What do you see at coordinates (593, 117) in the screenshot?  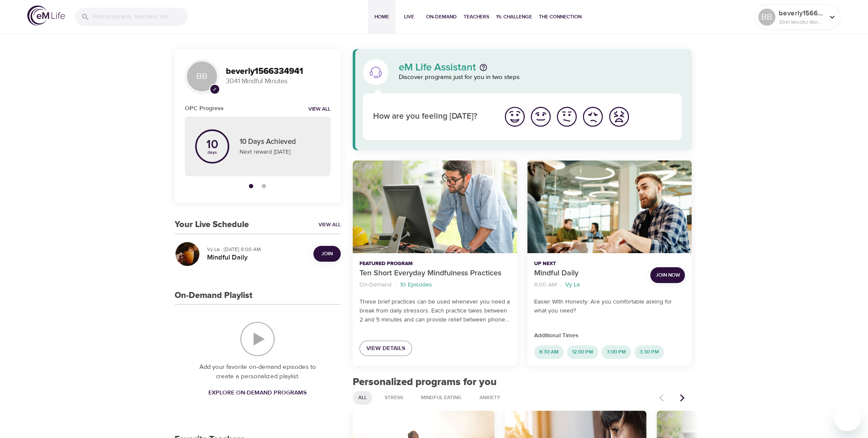 I see `img: bad` at bounding box center [593, 117].